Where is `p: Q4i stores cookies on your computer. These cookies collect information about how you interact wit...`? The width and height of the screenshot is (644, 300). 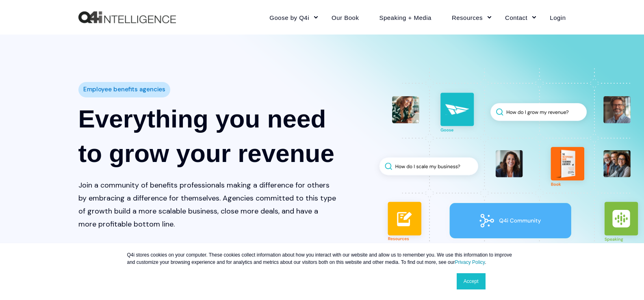 p: Q4i stores cookies on your computer. These cookies collect information about how you interact wit... is located at coordinates (322, 259).